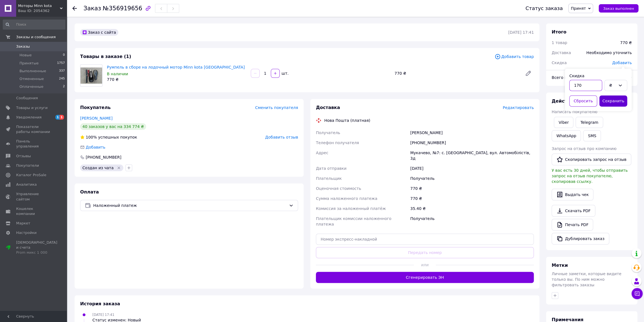 The height and width of the screenshot is (322, 644). Describe the element at coordinates (92, 137) in the screenshot. I see `span: 100%` at that location.